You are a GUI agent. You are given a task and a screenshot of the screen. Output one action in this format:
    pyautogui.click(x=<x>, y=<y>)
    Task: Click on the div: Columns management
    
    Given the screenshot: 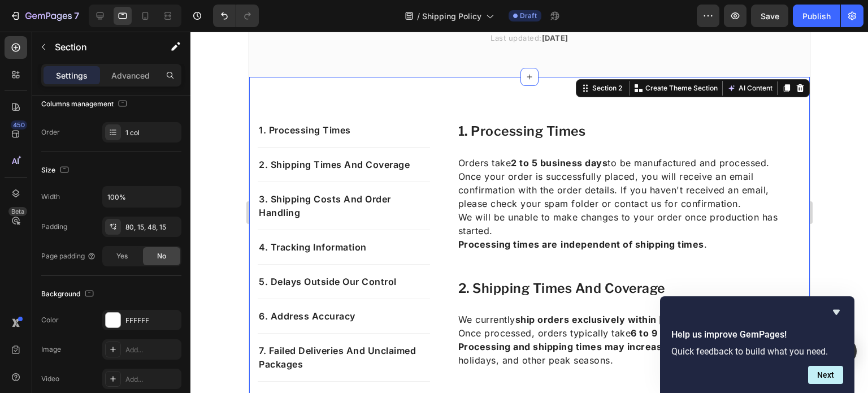 What is the action you would take?
    pyautogui.click(x=85, y=104)
    